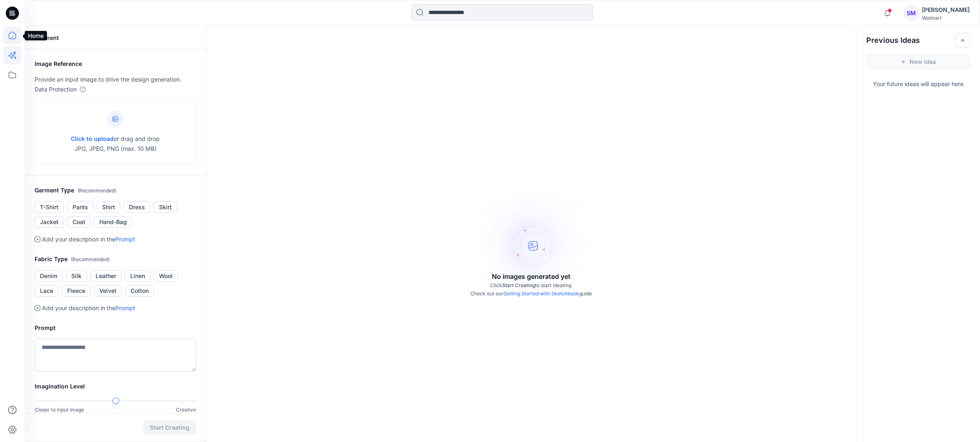  I want to click on h2: Fabric Type, so click(116, 259).